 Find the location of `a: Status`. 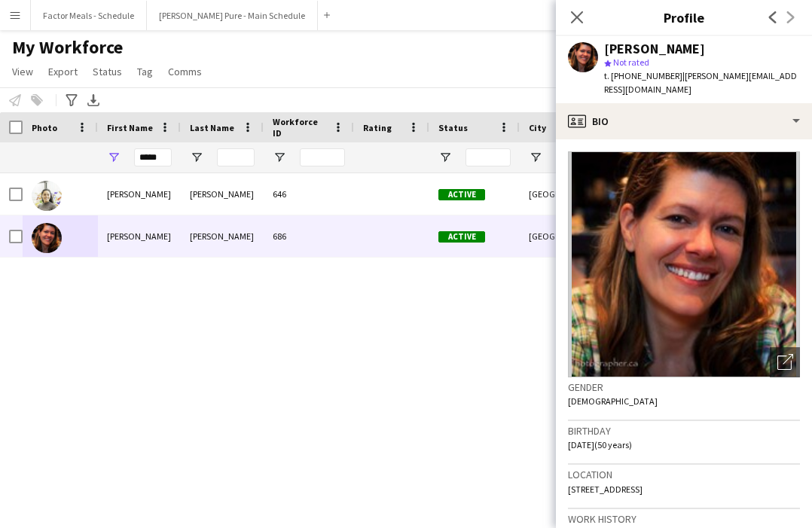

a: Status is located at coordinates (107, 72).